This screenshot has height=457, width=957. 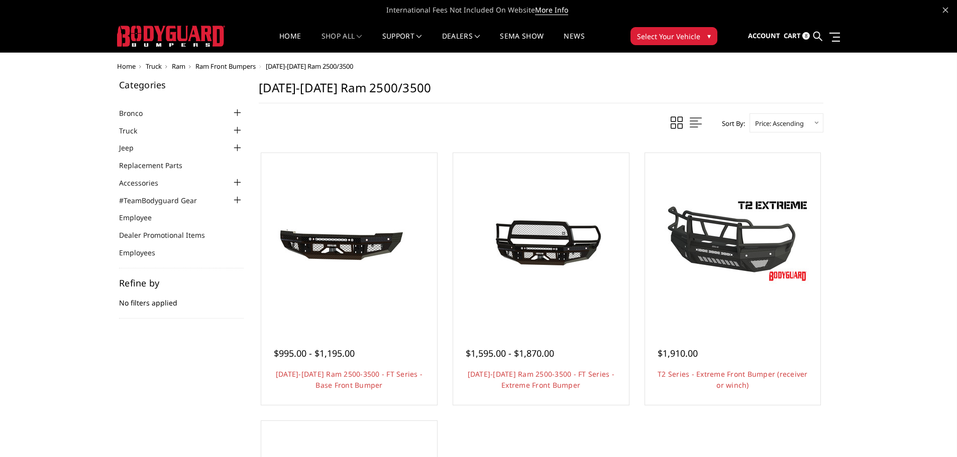 I want to click on label: Sort By:, so click(x=730, y=124).